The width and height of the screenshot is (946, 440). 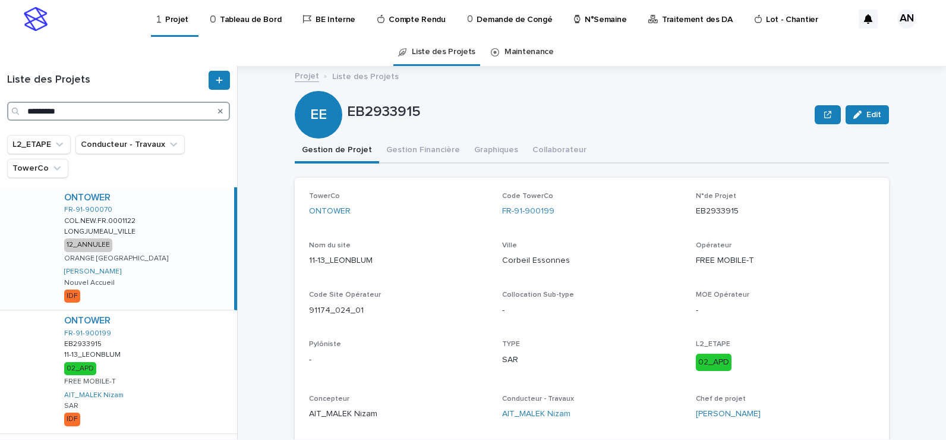 I want to click on button: Edit, so click(x=867, y=115).